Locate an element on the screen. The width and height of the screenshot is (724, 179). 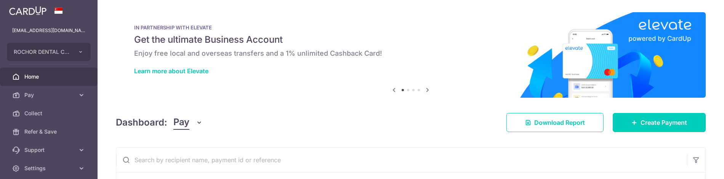
a: Learn more about Elevate is located at coordinates (171, 71).